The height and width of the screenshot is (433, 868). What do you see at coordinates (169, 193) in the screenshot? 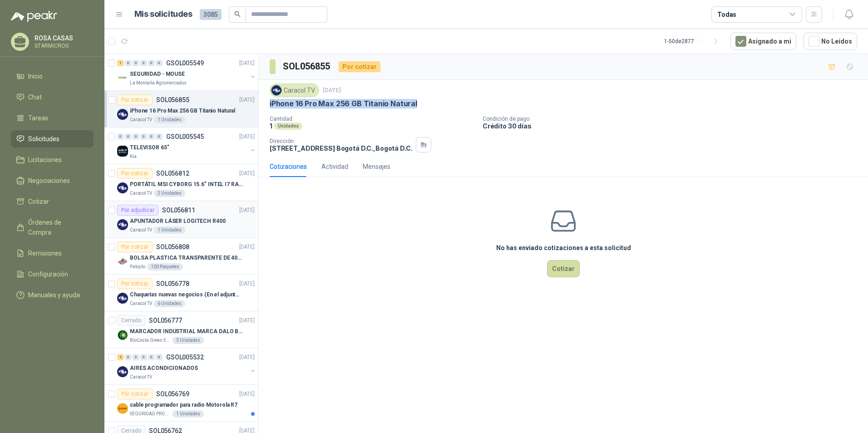
I see `div: 2 Unidades` at bounding box center [169, 193].